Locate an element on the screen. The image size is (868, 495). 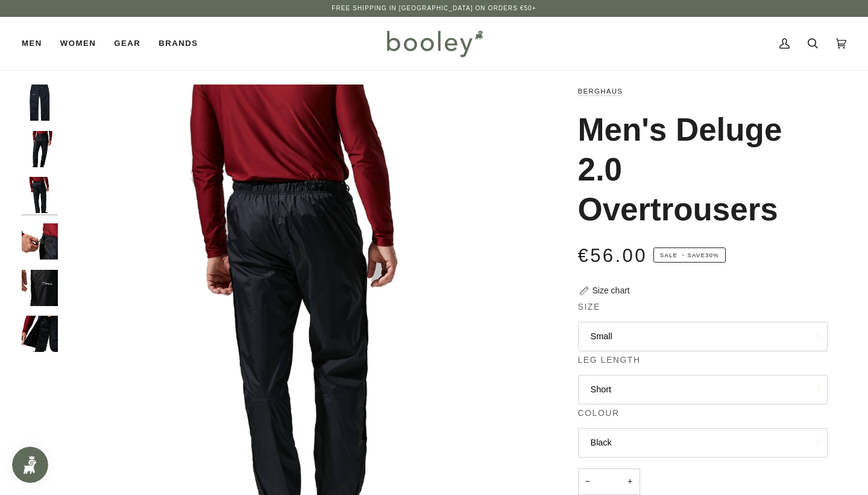
img: Booley is located at coordinates (434, 44).